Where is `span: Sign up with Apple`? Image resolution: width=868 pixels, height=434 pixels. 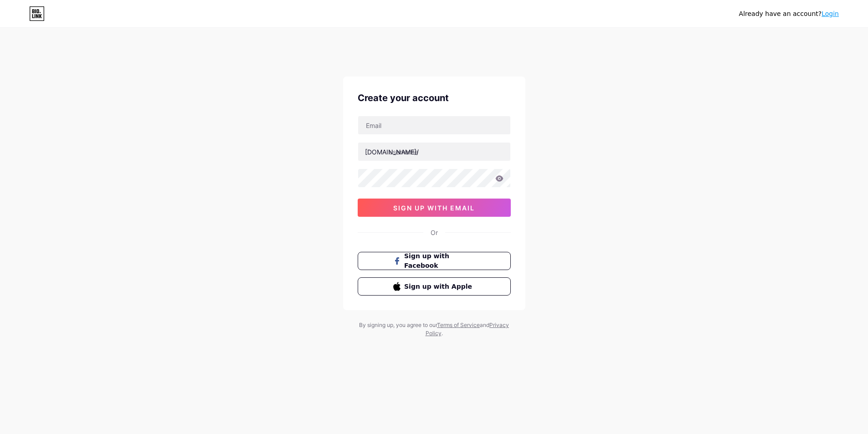 span: Sign up with Apple is located at coordinates (439, 286).